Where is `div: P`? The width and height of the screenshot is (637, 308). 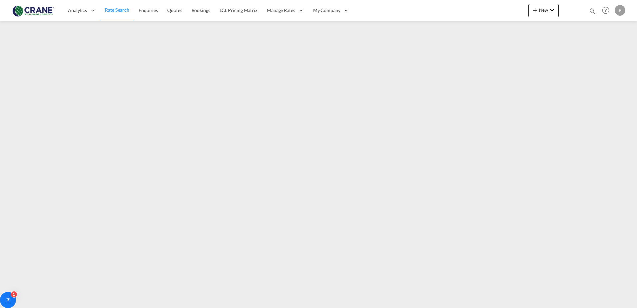 div: P is located at coordinates (620, 10).